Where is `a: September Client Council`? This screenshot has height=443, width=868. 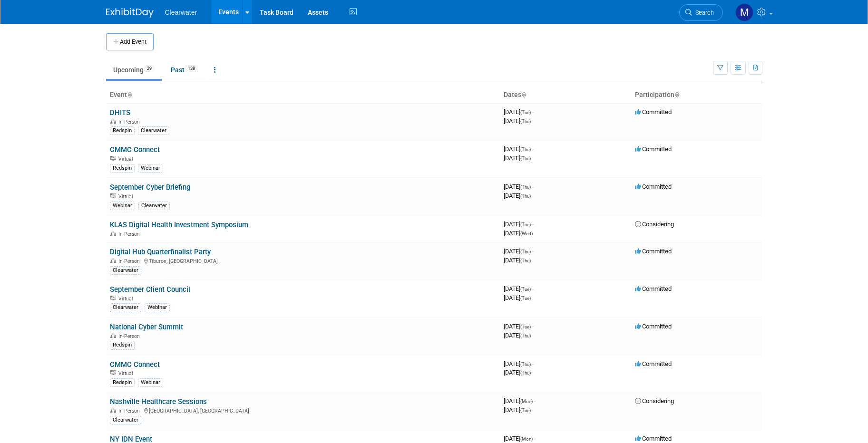
a: September Client Council is located at coordinates (150, 289).